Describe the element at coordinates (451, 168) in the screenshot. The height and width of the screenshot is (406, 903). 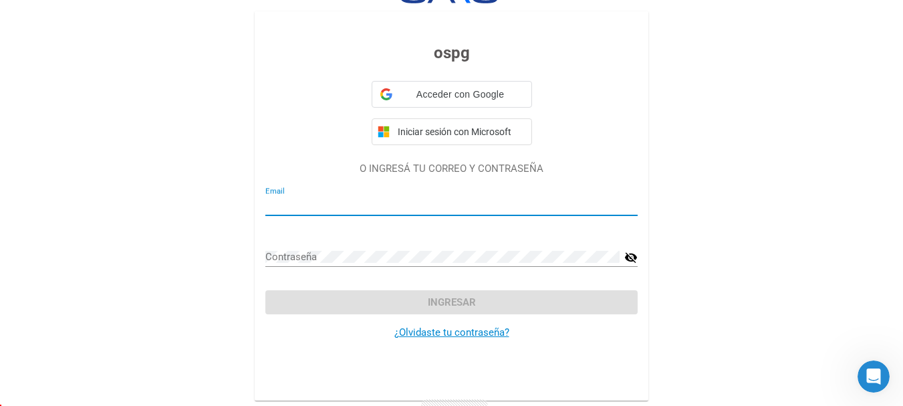
I see `p: O INGRESÁ TU CORREO Y CONTRASEÑA` at that location.